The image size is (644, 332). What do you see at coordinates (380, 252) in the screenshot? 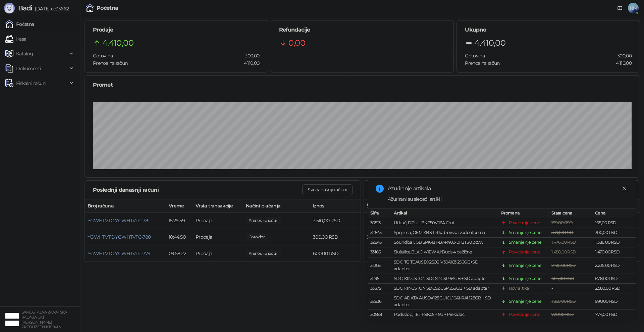
I see `td: 33166` at bounding box center [380, 252].